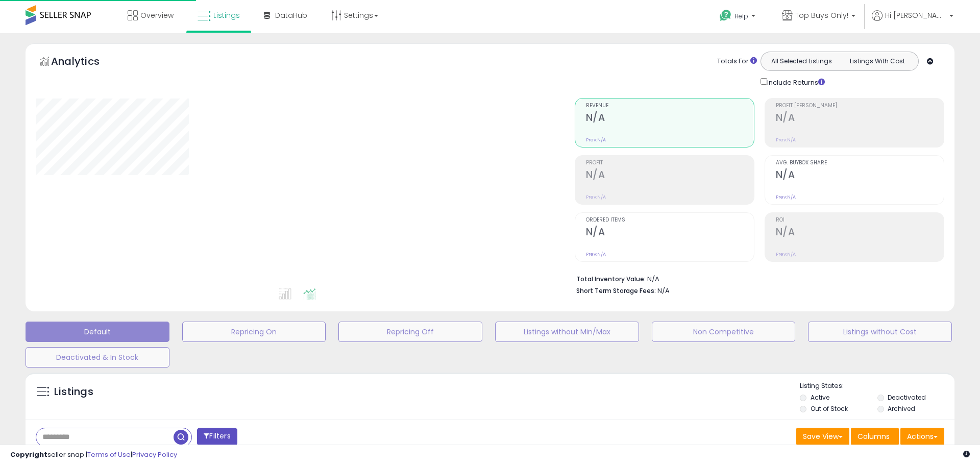 This screenshot has height=465, width=980. Describe the element at coordinates (255, 331) in the screenshot. I see `button: Repricing On` at that location.